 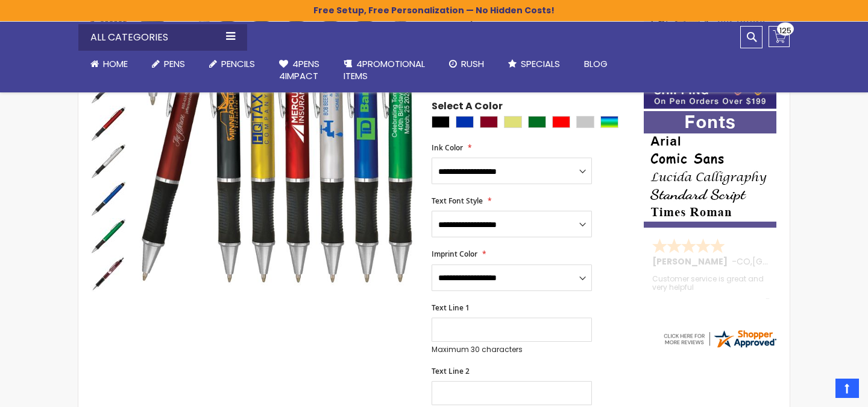 What do you see at coordinates (537, 122) in the screenshot?
I see `div: Green` at bounding box center [537, 122].